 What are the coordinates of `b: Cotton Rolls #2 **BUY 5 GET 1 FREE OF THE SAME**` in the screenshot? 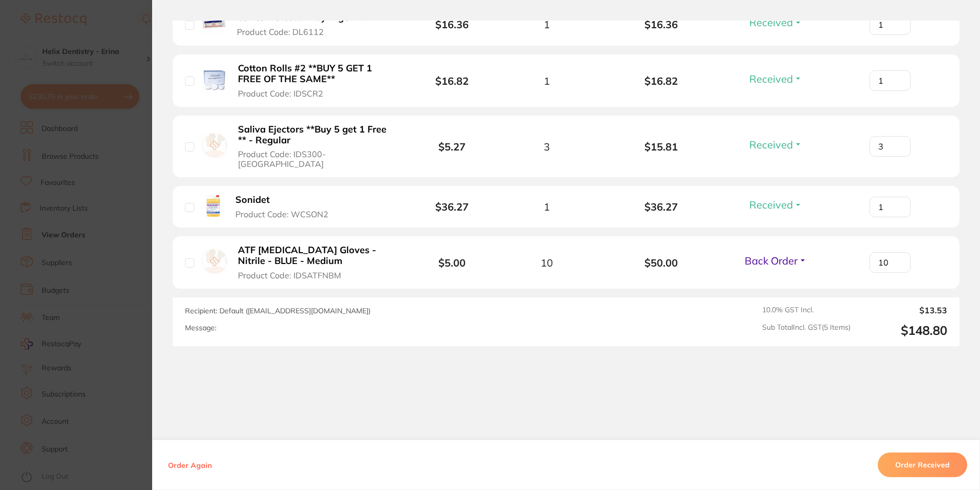 It's located at (317, 73).